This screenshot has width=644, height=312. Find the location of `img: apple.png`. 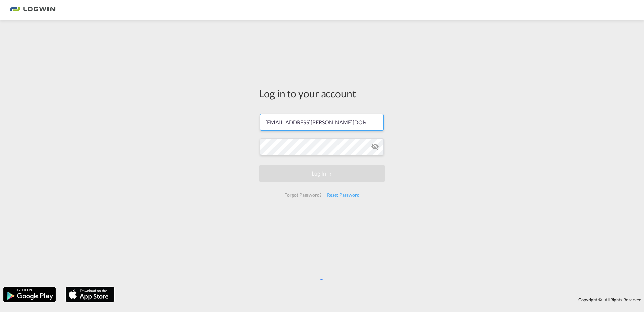

img: apple.png is located at coordinates (90, 295).